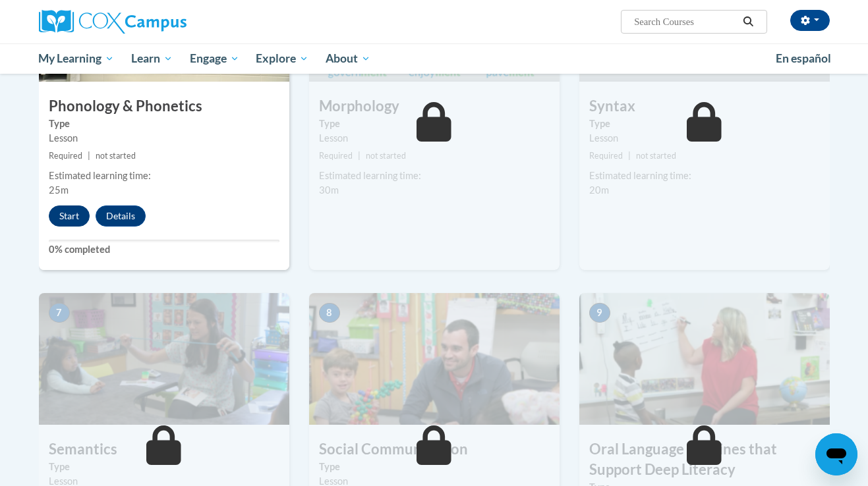 This screenshot has height=486, width=868. I want to click on span: Engage, so click(214, 59).